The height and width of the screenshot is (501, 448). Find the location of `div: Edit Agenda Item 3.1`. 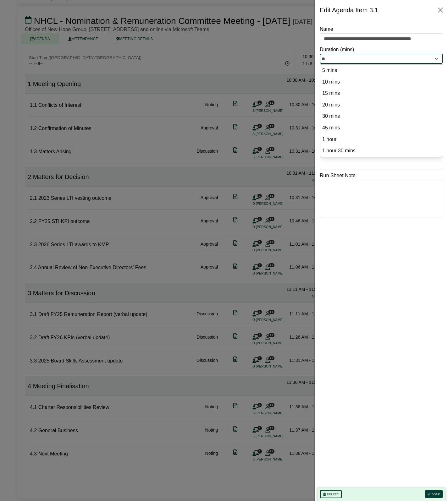

div: Edit Agenda Item 3.1 is located at coordinates (349, 10).